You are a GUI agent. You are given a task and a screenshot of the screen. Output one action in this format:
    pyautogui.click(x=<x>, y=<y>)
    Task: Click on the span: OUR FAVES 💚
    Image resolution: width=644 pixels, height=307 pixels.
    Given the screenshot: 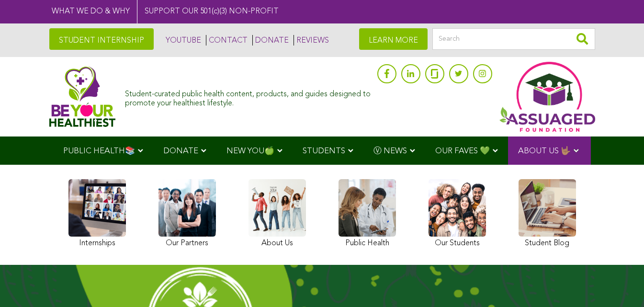 What is the action you would take?
    pyautogui.click(x=462, y=151)
    